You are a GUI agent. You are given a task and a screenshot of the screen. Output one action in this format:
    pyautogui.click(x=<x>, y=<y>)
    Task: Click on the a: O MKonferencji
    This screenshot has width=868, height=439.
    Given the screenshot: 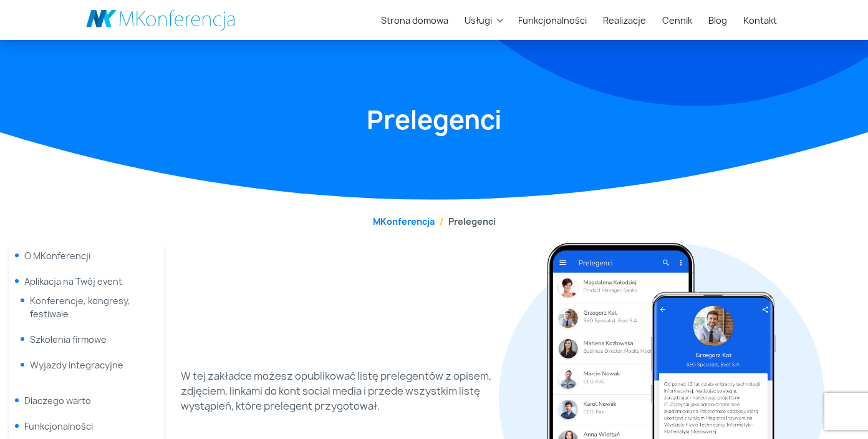 What is the action you would take?
    pyautogui.click(x=57, y=256)
    